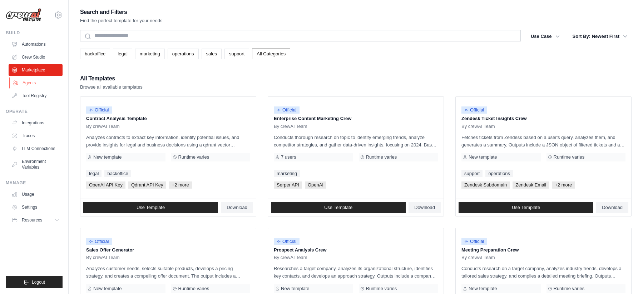 This screenshot has height=294, width=643. I want to click on a: Marketplace, so click(35, 70).